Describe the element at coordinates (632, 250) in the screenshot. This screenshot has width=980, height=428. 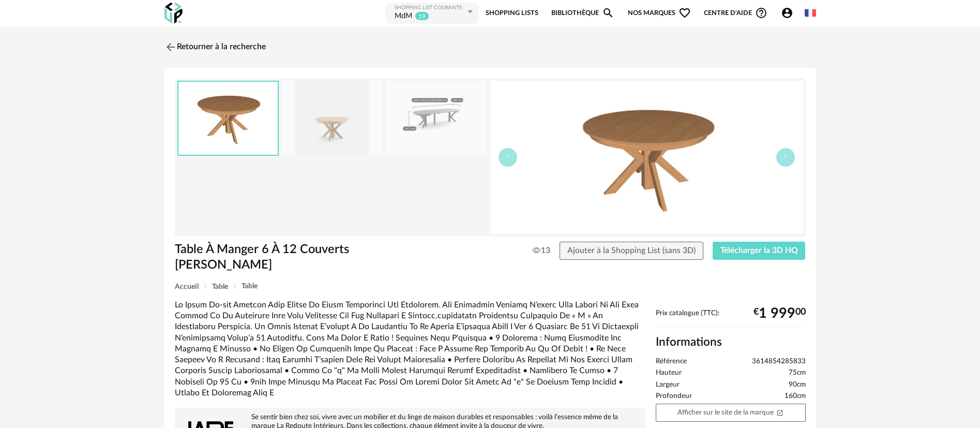
I see `span: Ajouter à la Shopping List (sans 3D)` at that location.